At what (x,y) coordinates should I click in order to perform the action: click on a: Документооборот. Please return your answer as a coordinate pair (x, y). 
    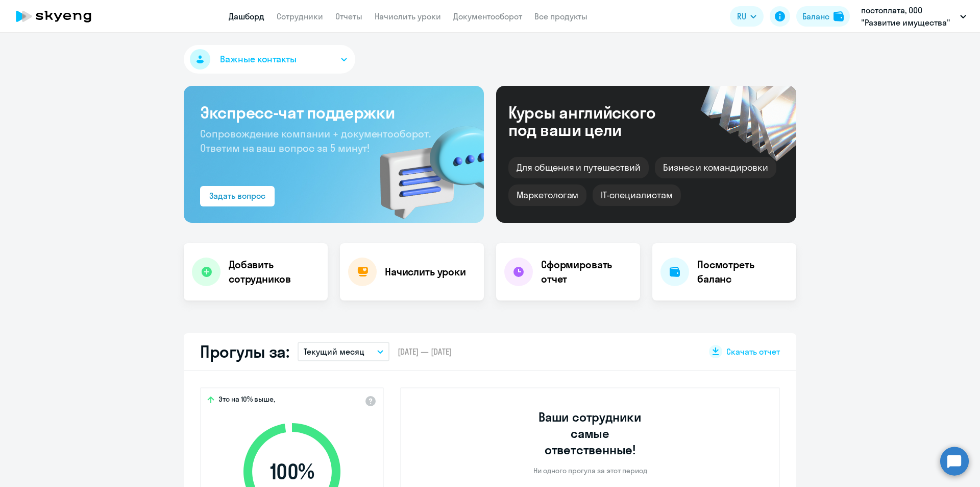
    Looking at the image, I should click on (488, 16).